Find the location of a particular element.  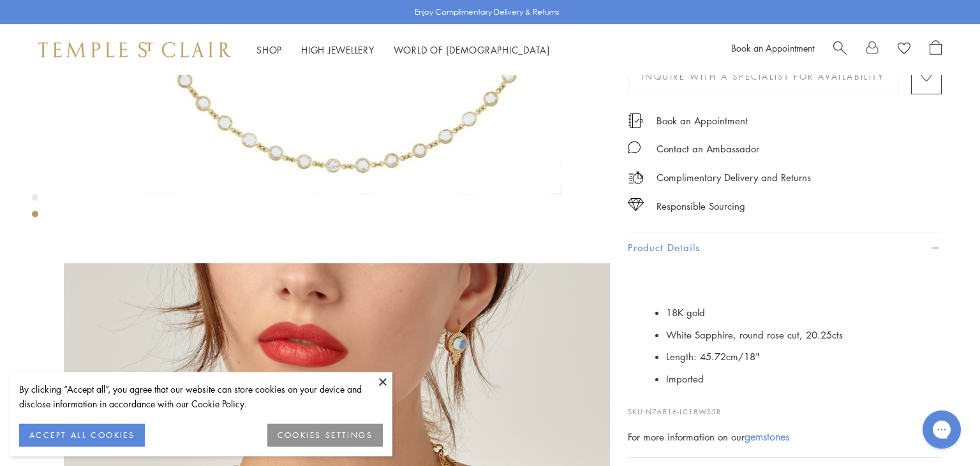

span: Inquire With A Specialist for Availability is located at coordinates (763, 77).